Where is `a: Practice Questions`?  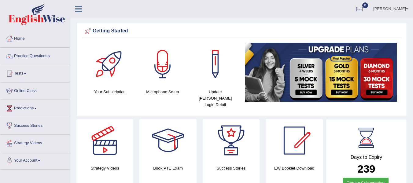
a: Practice Questions is located at coordinates (35, 55).